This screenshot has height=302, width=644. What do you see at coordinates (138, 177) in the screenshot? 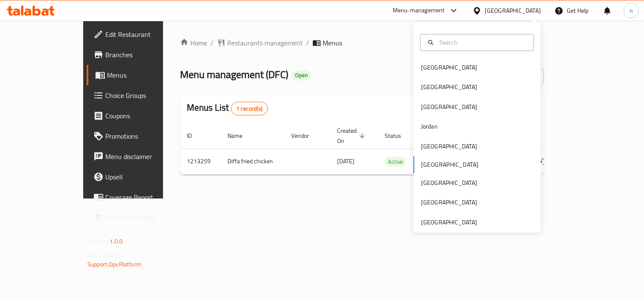
I see `a: Upsell` at bounding box center [138, 177].